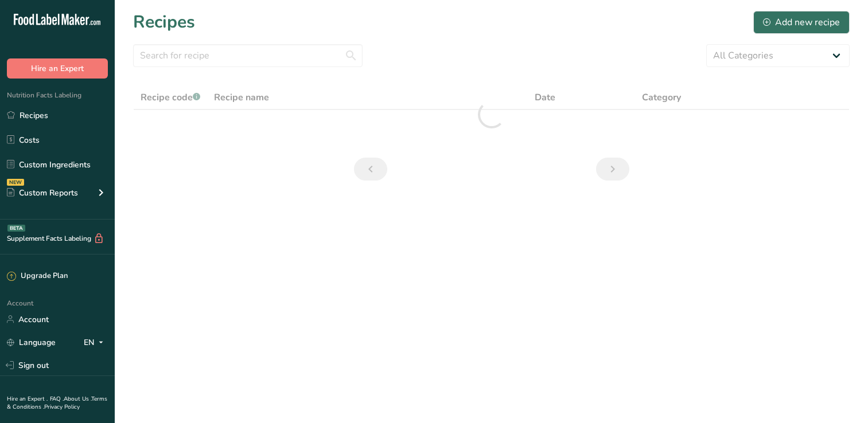  What do you see at coordinates (57, 68) in the screenshot?
I see `button: Hire an Expert` at bounding box center [57, 68].